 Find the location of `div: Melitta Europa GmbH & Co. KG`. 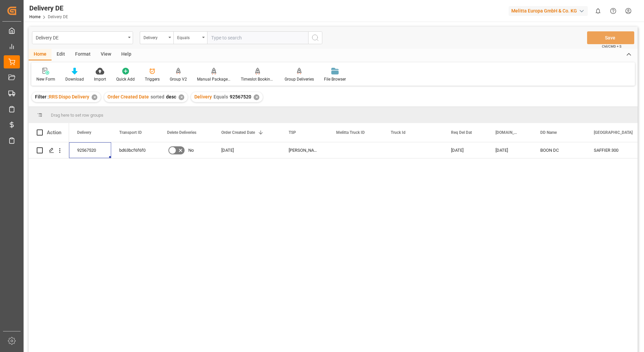

div: Melitta Europa GmbH & Co. KG is located at coordinates (548, 11).